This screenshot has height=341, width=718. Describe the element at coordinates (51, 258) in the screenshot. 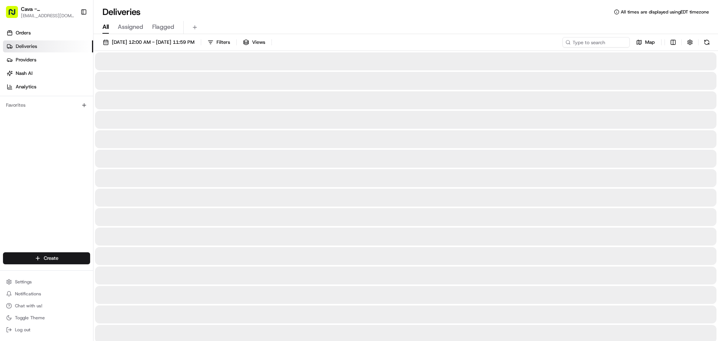

I see `span: Create` at that location.